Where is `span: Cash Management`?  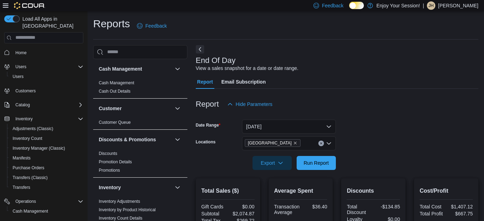
span: Cash Management is located at coordinates (30, 212).